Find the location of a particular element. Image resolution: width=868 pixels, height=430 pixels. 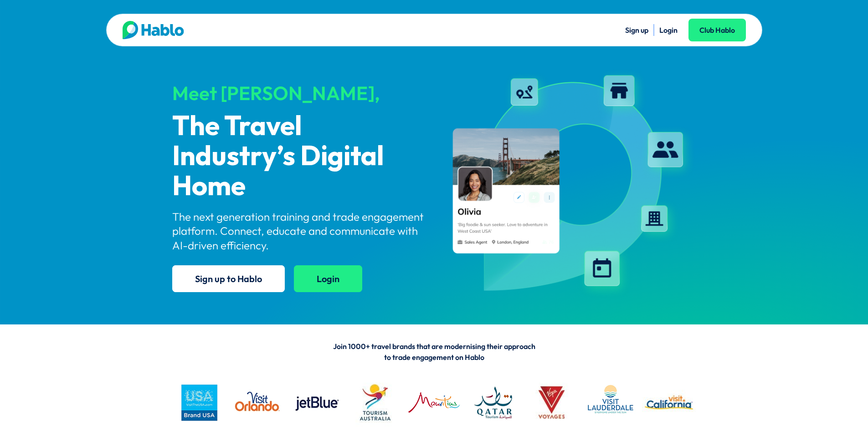

img: VO is located at coordinates (257, 402).